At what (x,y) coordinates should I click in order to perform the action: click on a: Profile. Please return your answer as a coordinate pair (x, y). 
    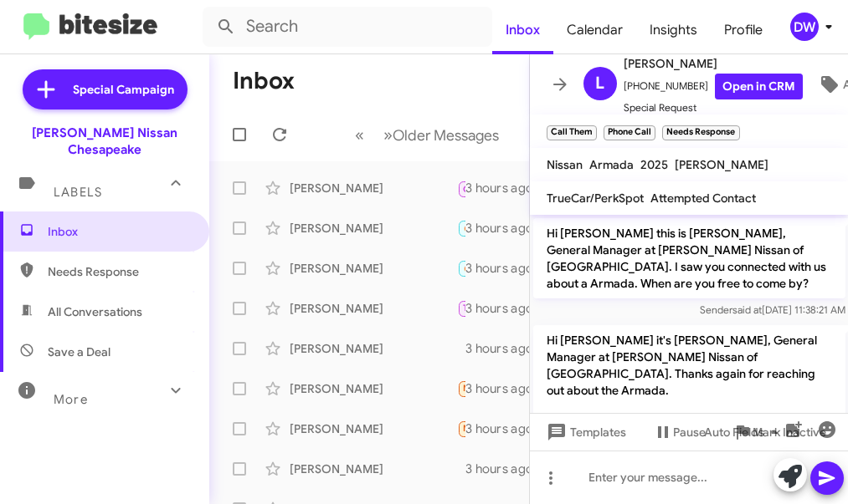
    Looking at the image, I should click on (743, 30).